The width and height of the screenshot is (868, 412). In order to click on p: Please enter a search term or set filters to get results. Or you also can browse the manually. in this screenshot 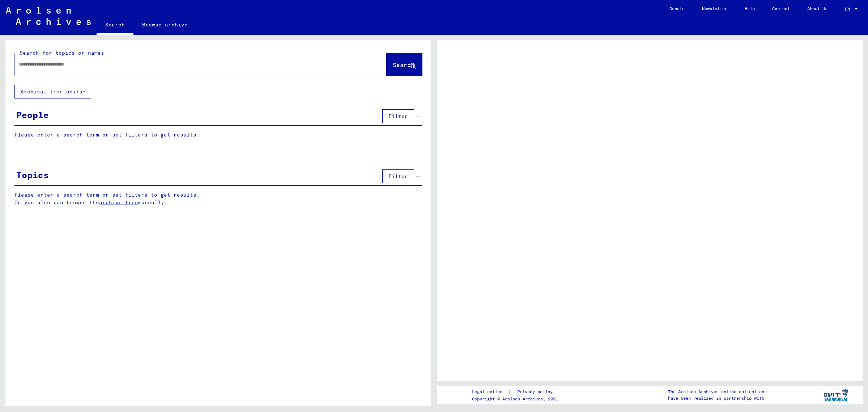, I will do `click(218, 198)`.